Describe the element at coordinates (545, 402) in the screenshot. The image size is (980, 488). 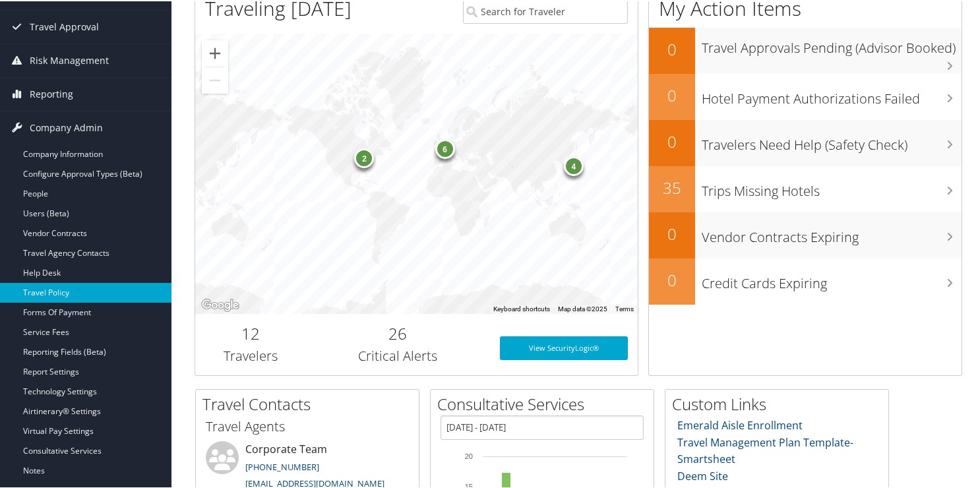
I see `h2: Consultative Services` at that location.